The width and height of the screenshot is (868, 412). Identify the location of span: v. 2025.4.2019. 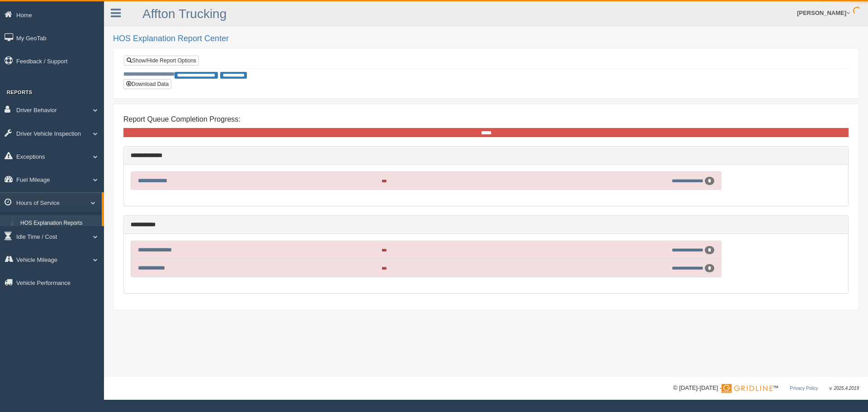
(844, 388).